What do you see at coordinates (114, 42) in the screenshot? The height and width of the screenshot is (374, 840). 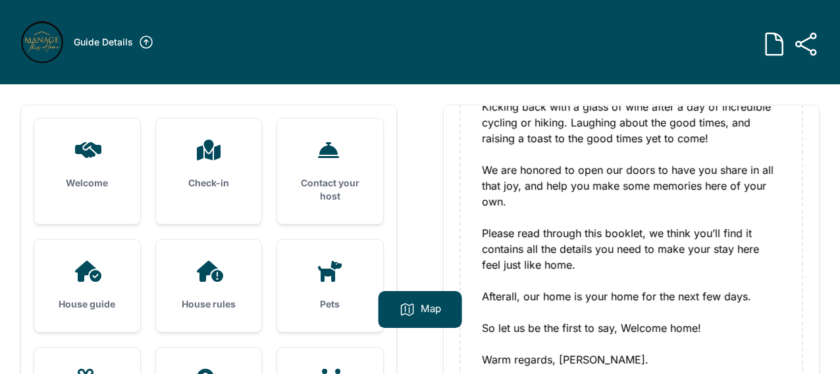 I see `a: Guide Details` at bounding box center [114, 42].